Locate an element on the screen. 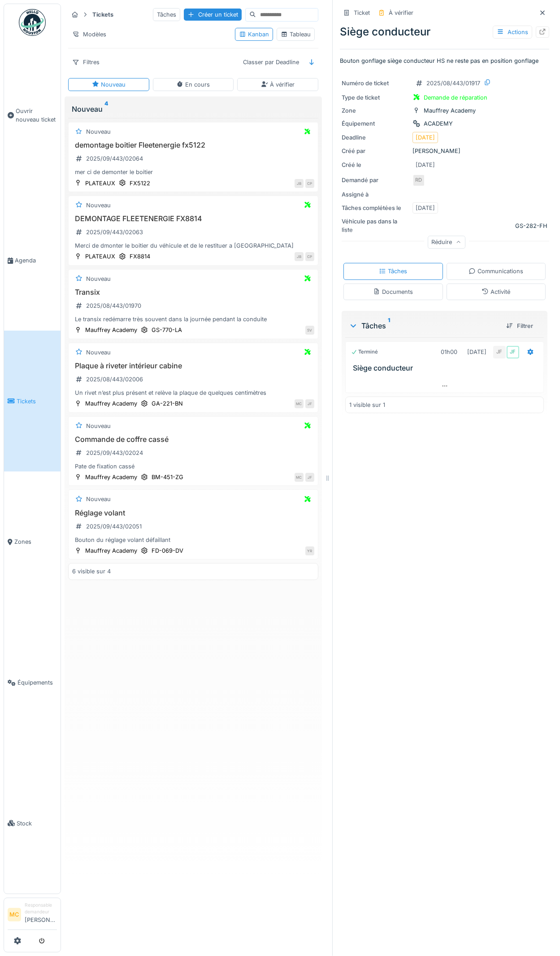 The width and height of the screenshot is (560, 956). div: 2025/08/443/01970 is located at coordinates (114, 306).